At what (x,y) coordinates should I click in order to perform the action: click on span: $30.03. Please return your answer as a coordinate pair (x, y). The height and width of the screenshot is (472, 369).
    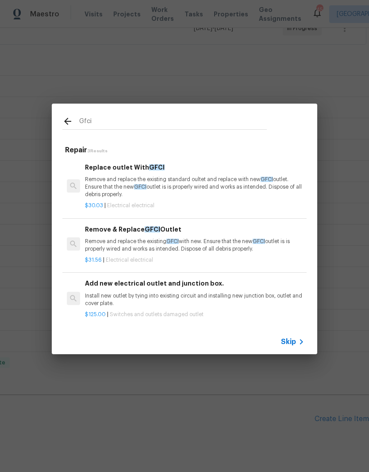
    Looking at the image, I should click on (94, 205).